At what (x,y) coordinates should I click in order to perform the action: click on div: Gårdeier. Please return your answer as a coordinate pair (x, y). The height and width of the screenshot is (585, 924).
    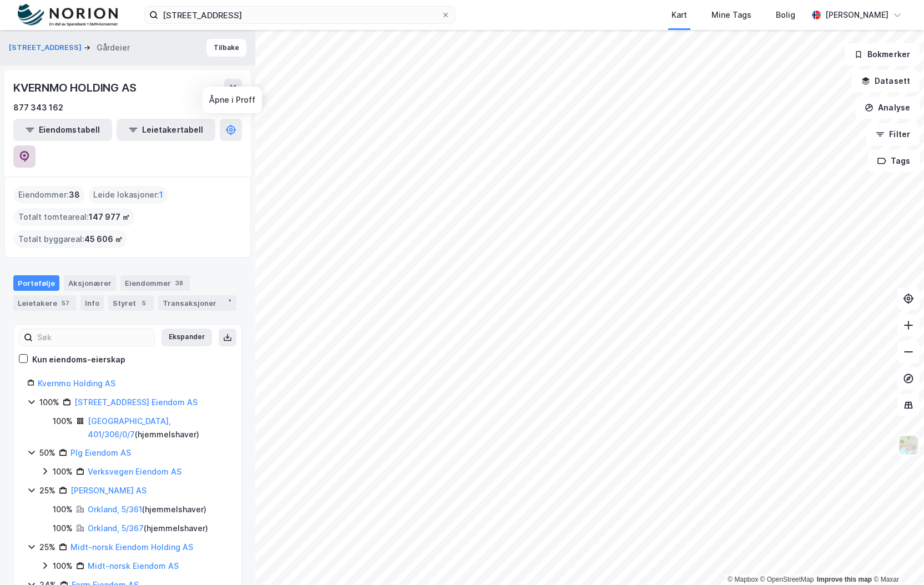
    Looking at the image, I should click on (113, 48).